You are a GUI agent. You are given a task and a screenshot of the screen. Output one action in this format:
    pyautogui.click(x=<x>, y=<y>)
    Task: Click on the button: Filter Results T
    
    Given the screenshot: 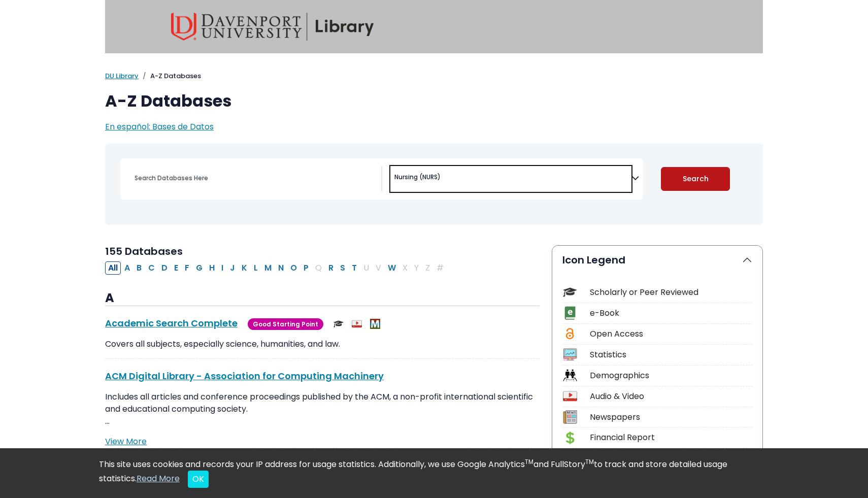 What is the action you would take?
    pyautogui.click(x=355, y=268)
    